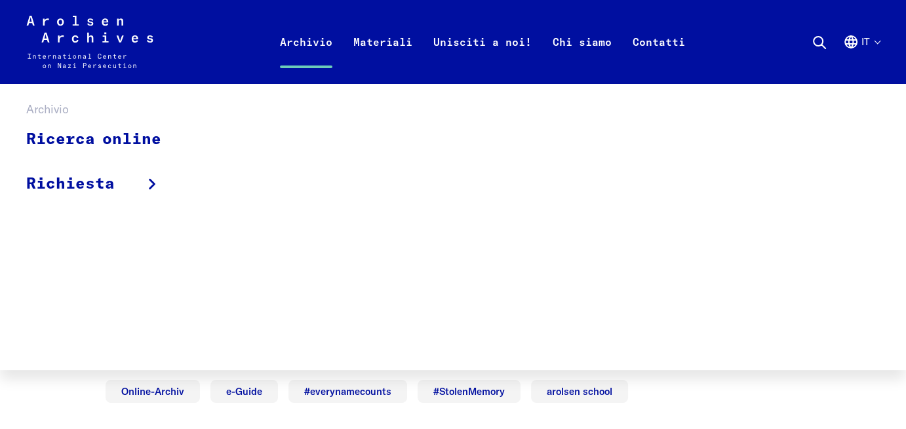 The image size is (906, 429). Describe the element at coordinates (347, 391) in the screenshot. I see `a: #everynamecounts` at that location.